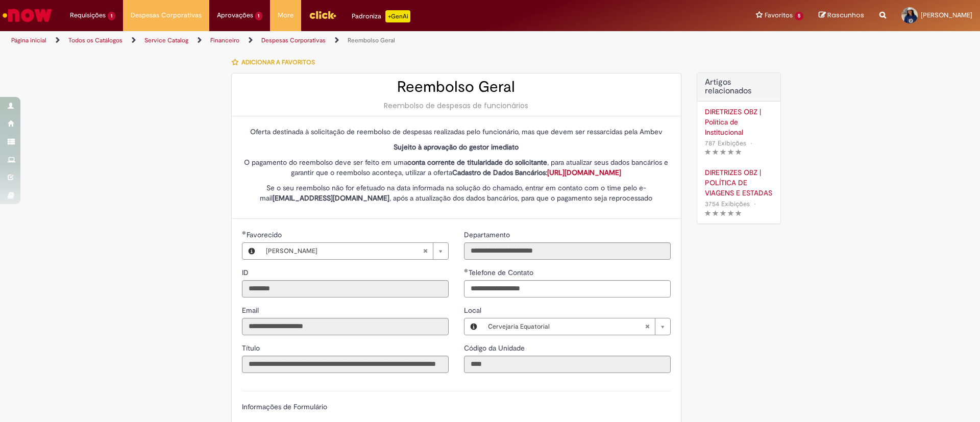 This screenshot has height=422, width=980. Describe the element at coordinates (473, 311) in the screenshot. I see `span: Local` at that location.